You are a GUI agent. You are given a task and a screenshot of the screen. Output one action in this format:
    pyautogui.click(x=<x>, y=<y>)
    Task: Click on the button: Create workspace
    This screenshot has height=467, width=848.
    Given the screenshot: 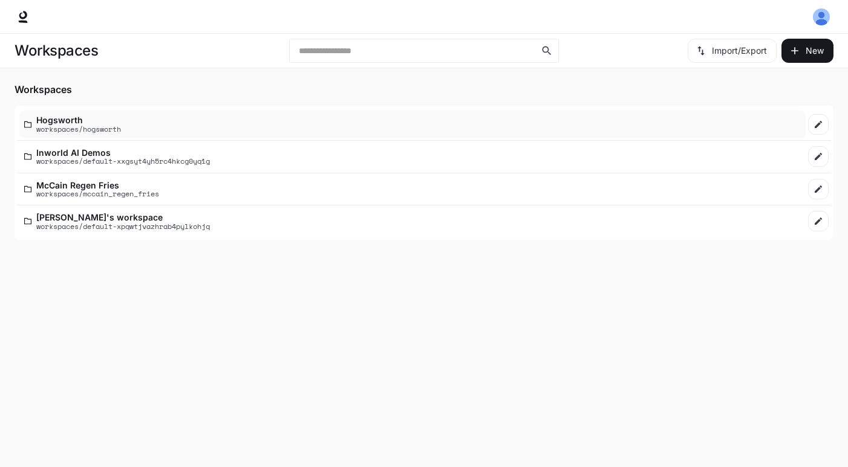 What is the action you would take?
    pyautogui.click(x=807, y=51)
    